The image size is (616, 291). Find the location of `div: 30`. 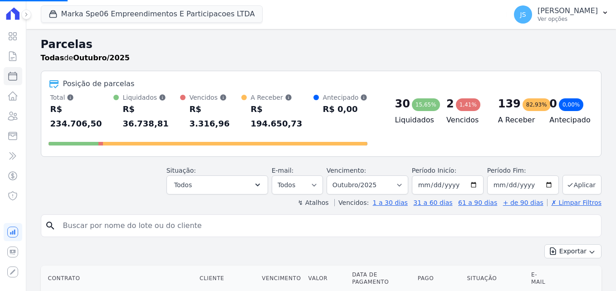

div: 30 is located at coordinates (402, 104).